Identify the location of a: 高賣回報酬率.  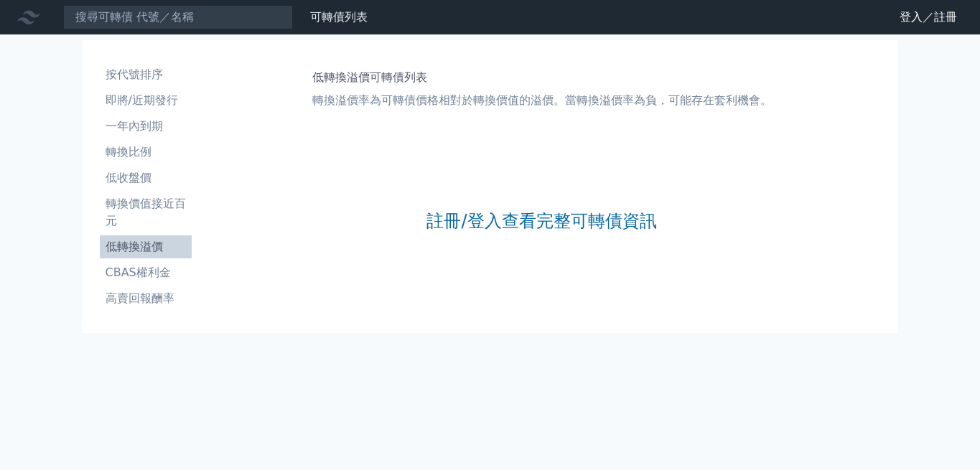
(145, 298).